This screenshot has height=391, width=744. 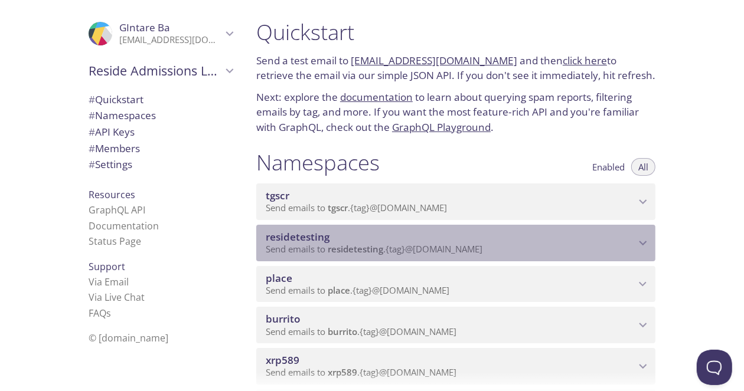 What do you see at coordinates (456, 367) in the screenshot?
I see `div: xrp589 namespace` at bounding box center [456, 367].